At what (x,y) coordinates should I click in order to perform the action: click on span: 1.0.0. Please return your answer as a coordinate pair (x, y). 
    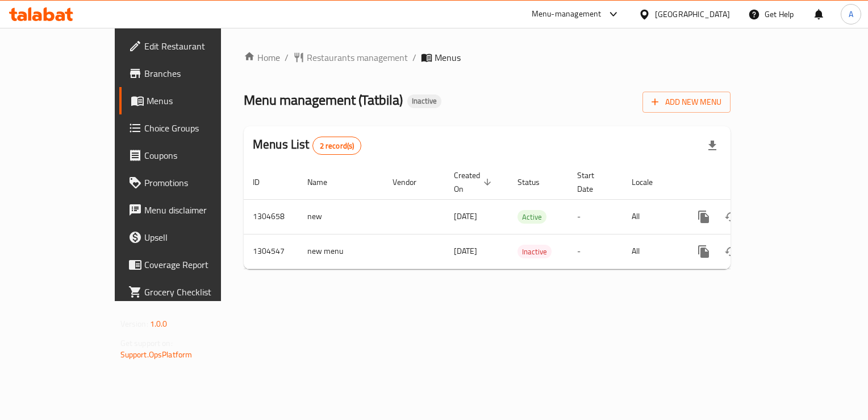
    Looking at the image, I should click on (158, 324).